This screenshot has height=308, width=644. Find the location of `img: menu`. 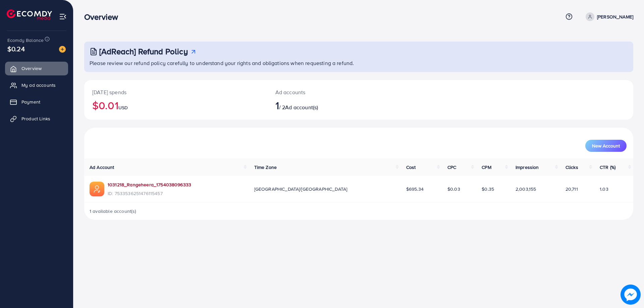

img: menu is located at coordinates (63, 16).